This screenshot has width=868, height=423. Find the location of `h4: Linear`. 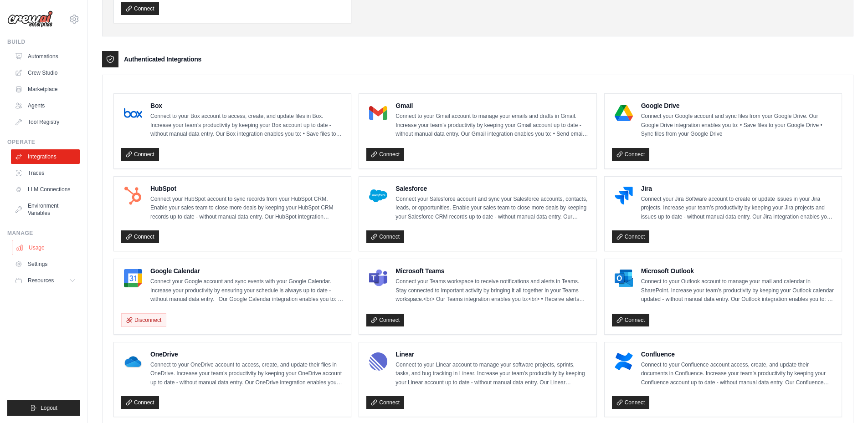

h4: Linear is located at coordinates (492, 354).